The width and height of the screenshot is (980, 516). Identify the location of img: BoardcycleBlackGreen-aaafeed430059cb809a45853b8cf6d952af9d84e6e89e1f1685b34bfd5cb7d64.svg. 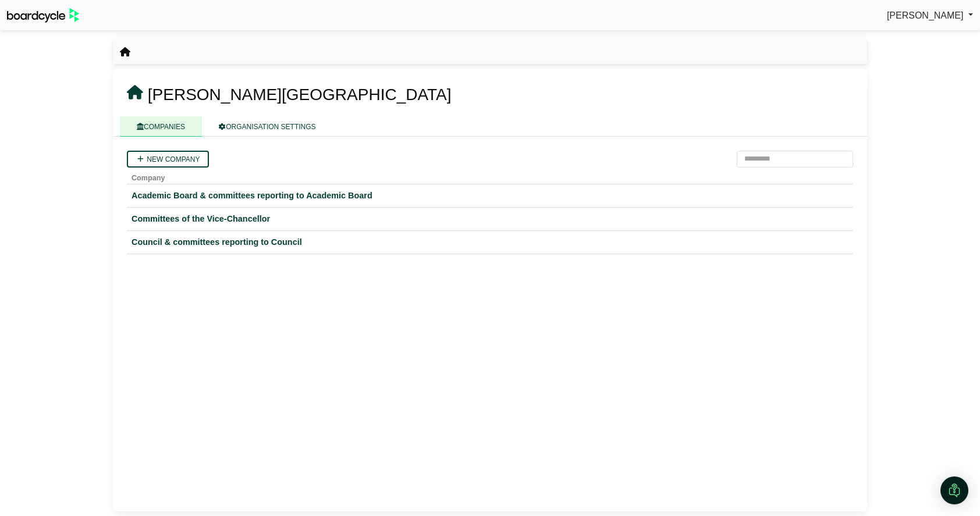
(43, 15).